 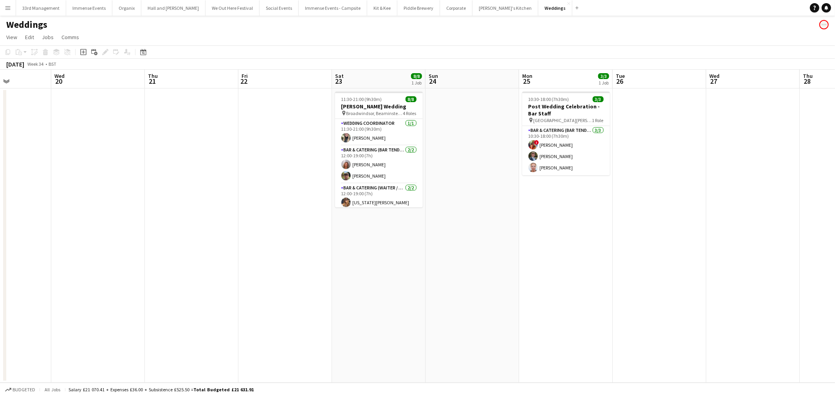 What do you see at coordinates (12, 37) in the screenshot?
I see `a: View` at bounding box center [12, 37].